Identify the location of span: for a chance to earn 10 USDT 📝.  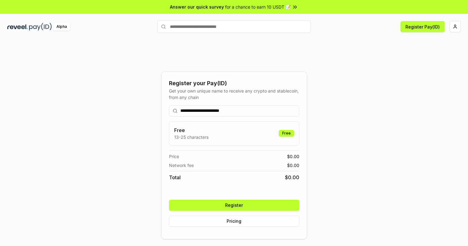
(258, 7).